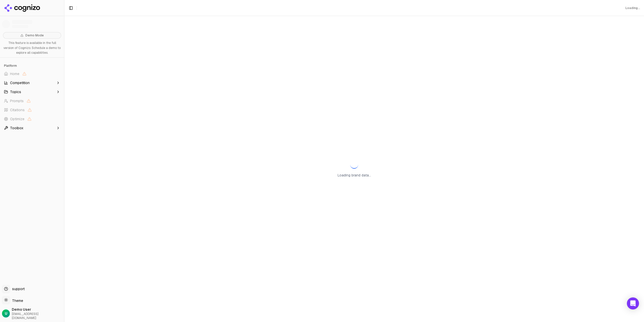  I want to click on span: support, so click(18, 289).